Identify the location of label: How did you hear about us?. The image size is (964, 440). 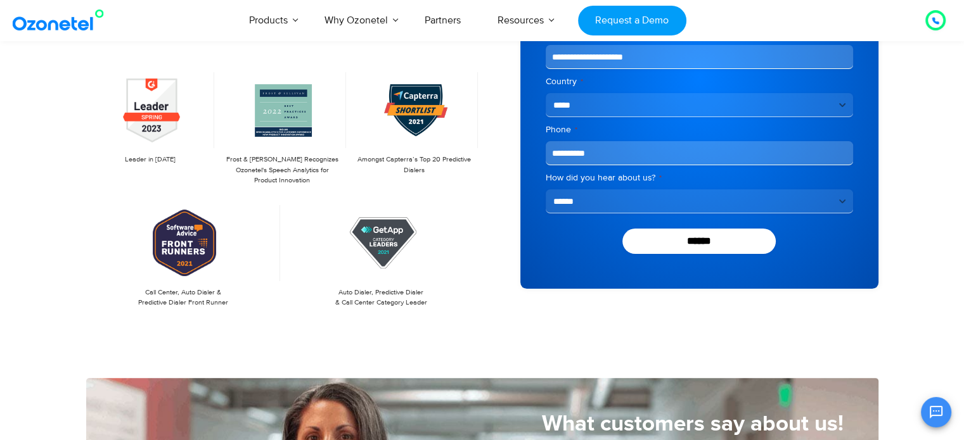
(699, 178).